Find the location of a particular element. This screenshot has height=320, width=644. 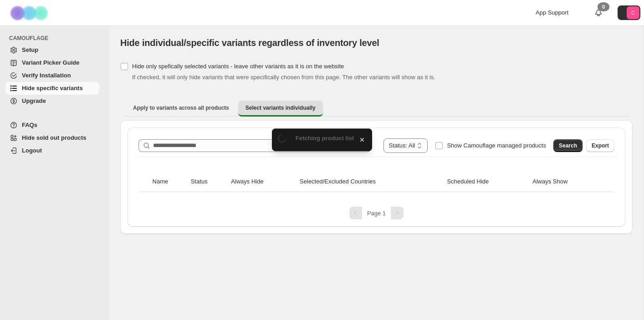

span: Search is located at coordinates (568, 146).